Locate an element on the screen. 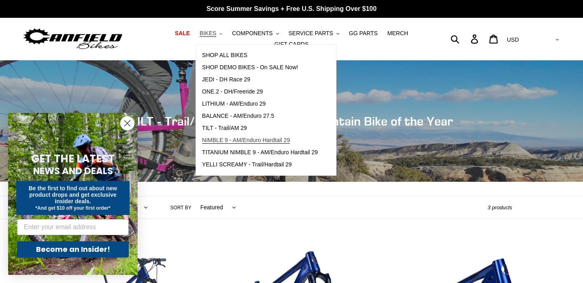 The width and height of the screenshot is (583, 283). a: GIFT CARDS is located at coordinates (291, 44).